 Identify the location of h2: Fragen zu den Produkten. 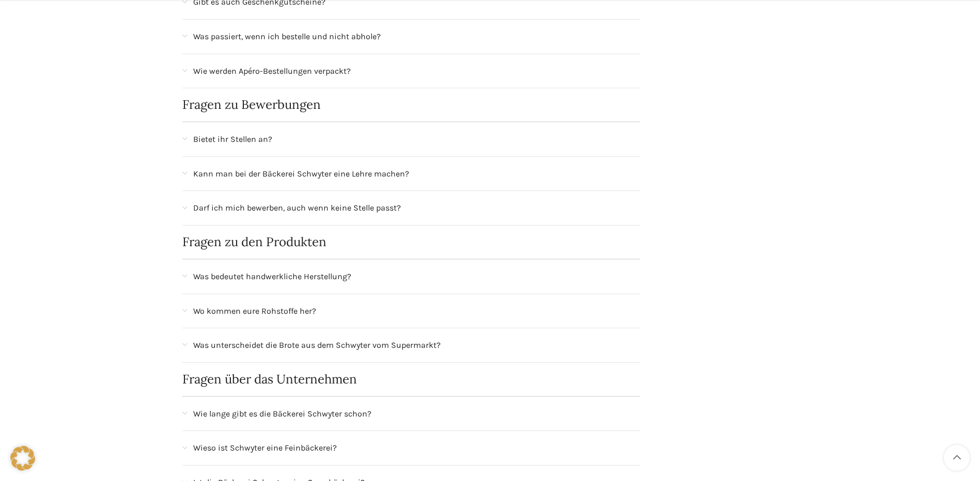
(411, 242).